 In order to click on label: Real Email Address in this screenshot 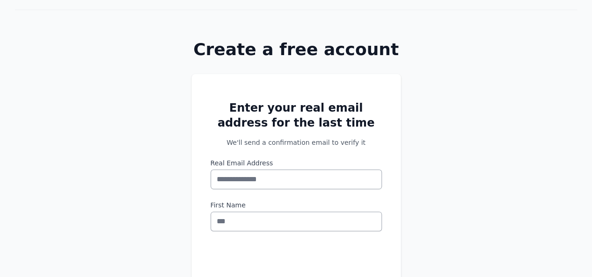, I will do `click(296, 163)`.